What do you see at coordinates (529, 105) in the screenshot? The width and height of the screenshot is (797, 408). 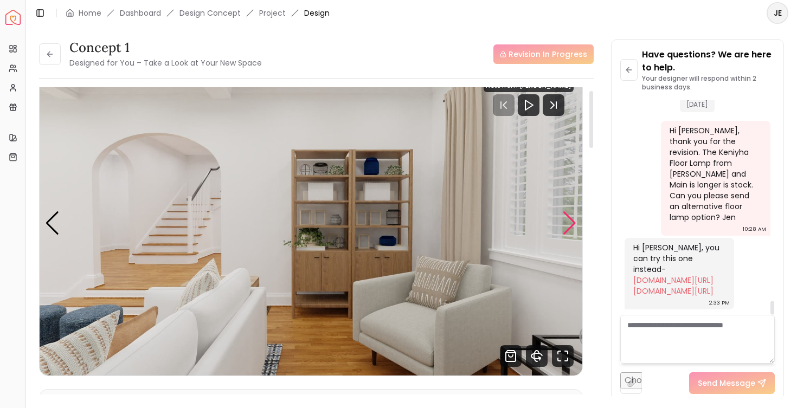 I see `svg: Play` at bounding box center [529, 105].